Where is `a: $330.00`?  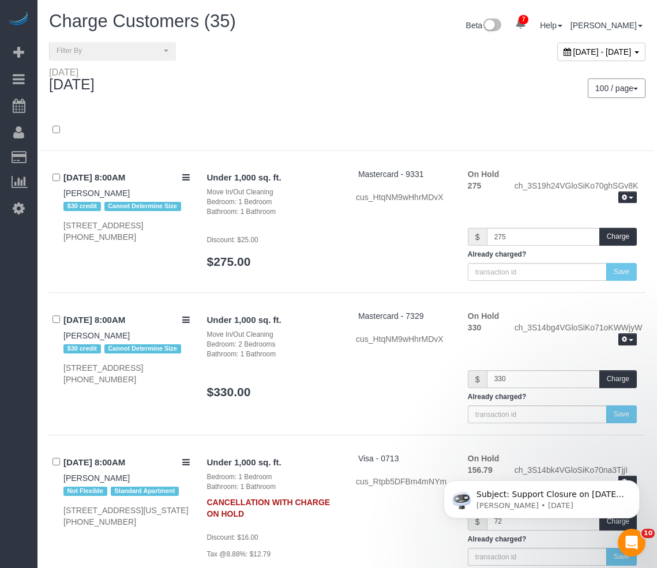
a: $330.00 is located at coordinates (229, 392).